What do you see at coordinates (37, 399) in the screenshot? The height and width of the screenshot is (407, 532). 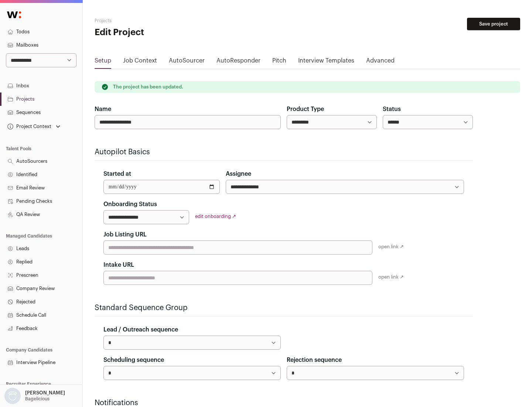 I see `p: Bagelicious` at bounding box center [37, 399].